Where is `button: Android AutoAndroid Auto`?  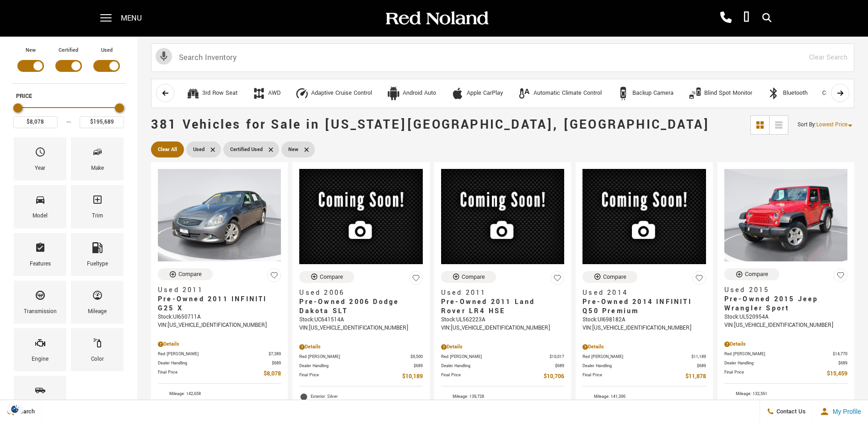 button: Android AutoAndroid Auto is located at coordinates (411, 94).